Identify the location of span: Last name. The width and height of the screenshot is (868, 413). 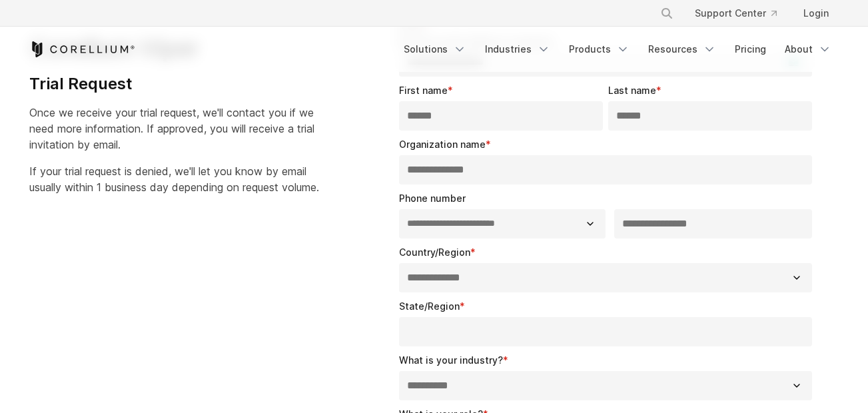
(632, 90).